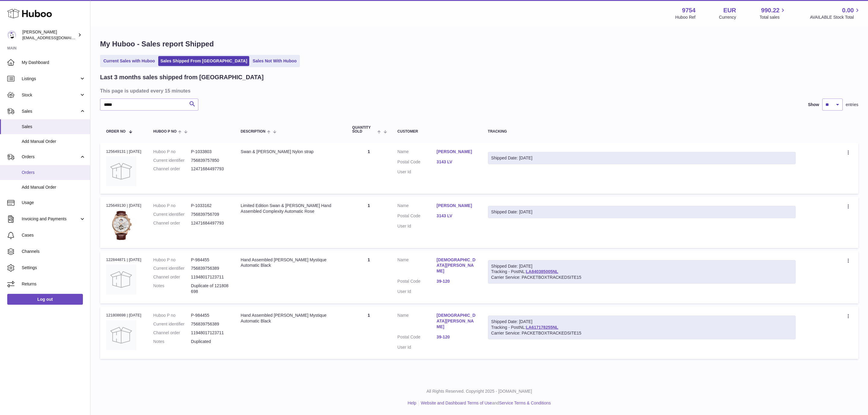  I want to click on h3: This page is updated every 15 minutes, so click(478, 90).